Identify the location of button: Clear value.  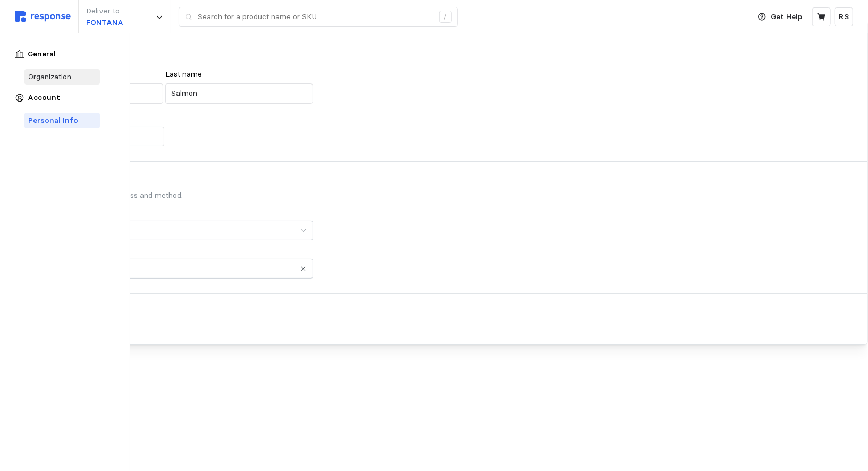
(303, 268).